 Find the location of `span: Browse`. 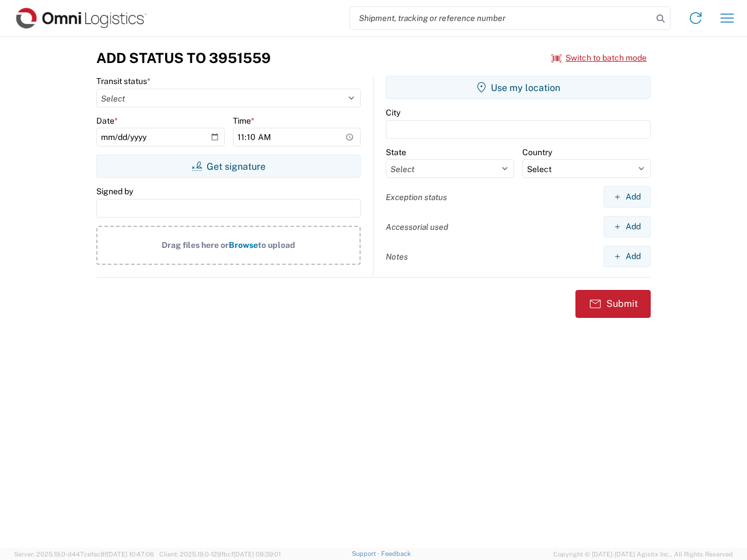

span: Browse is located at coordinates (243, 245).